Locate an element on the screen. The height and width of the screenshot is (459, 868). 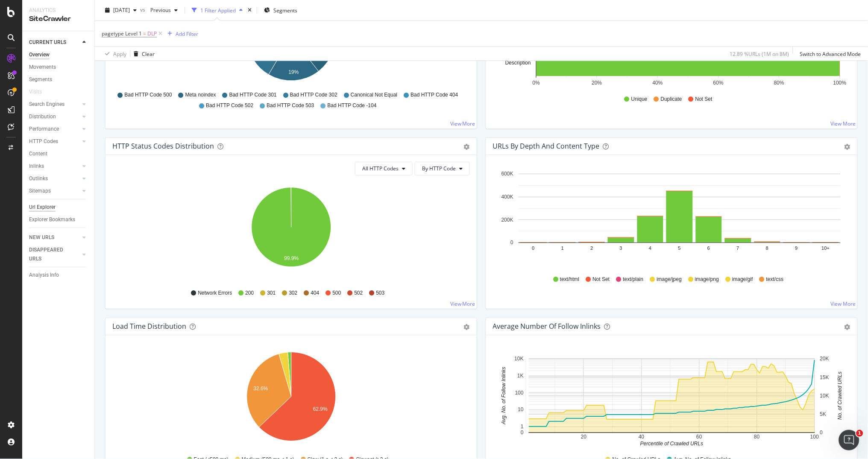
span: 301 is located at coordinates (271, 293).